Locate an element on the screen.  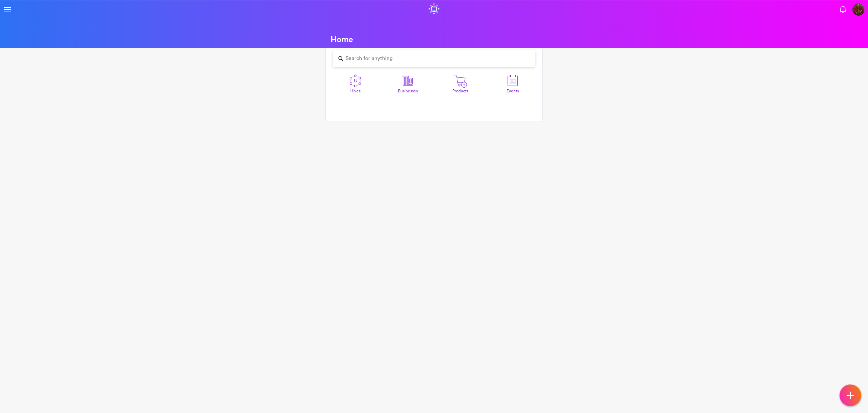
div: Products is located at coordinates (460, 91).